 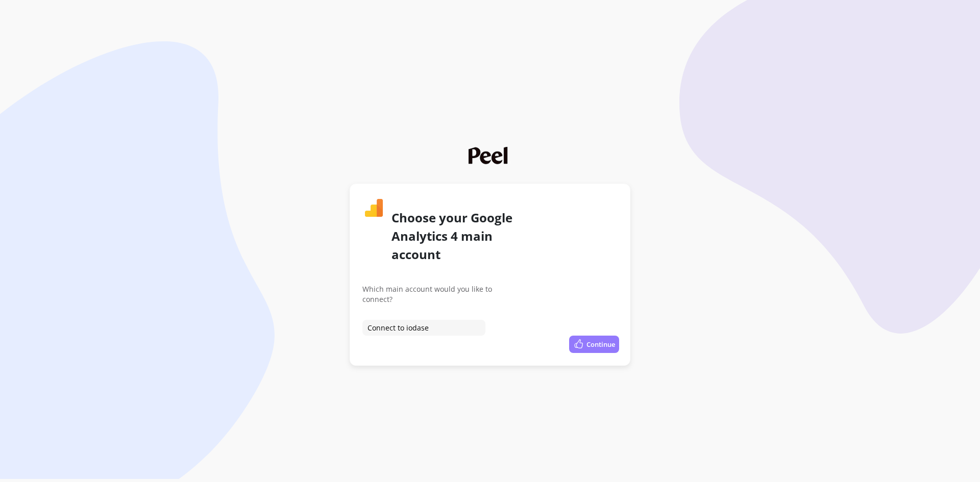 I want to click on img: Peel Center, so click(x=490, y=155).